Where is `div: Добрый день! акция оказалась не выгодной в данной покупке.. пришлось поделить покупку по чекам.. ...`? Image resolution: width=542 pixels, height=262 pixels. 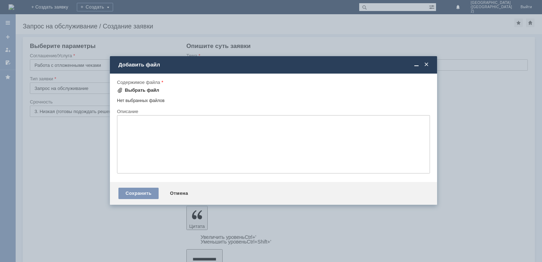
div: Добрый день! акция оказалась не выгодной в данной покупке.. пришлось поделить покупку по чекам.. ... is located at coordinates (53, 14).